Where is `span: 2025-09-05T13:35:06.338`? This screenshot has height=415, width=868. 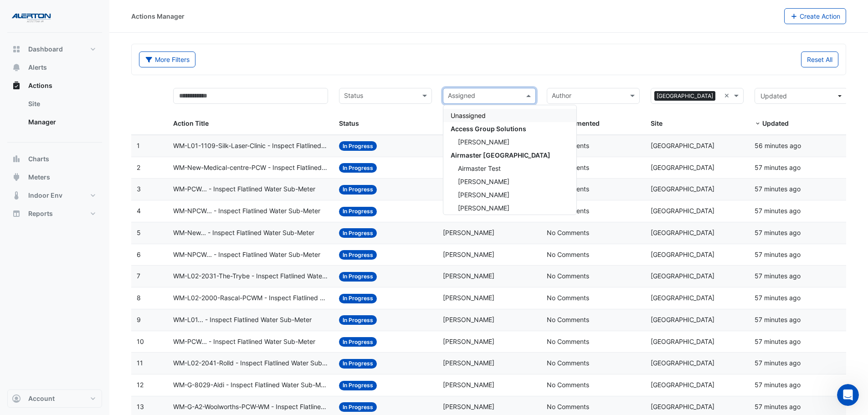
span: 2025-09-05T13:35:06.338 is located at coordinates (777, 384).